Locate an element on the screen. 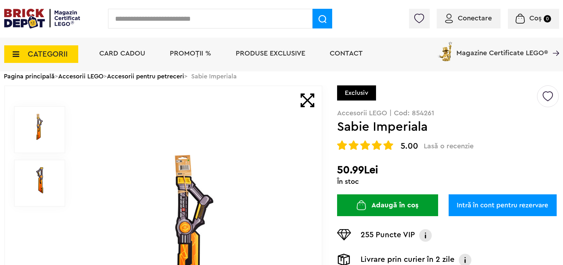 Image resolution: width=563 pixels, height=265 pixels. small: 0 is located at coordinates (548, 19).